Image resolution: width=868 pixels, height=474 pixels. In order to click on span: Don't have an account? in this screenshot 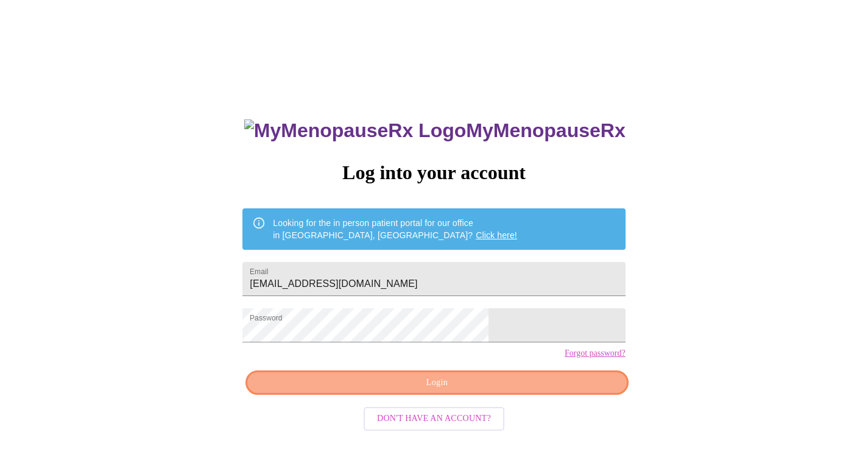, I will do `click(434, 418)`.